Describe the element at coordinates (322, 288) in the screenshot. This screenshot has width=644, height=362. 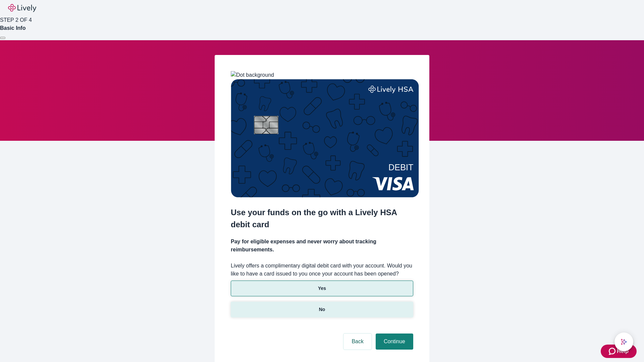
I see `button: Yes` at that location.